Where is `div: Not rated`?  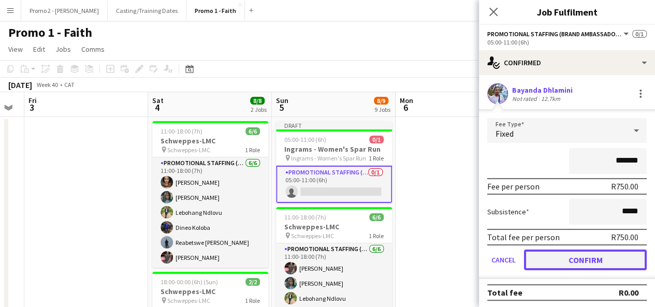 div: Not rated is located at coordinates (525, 98).